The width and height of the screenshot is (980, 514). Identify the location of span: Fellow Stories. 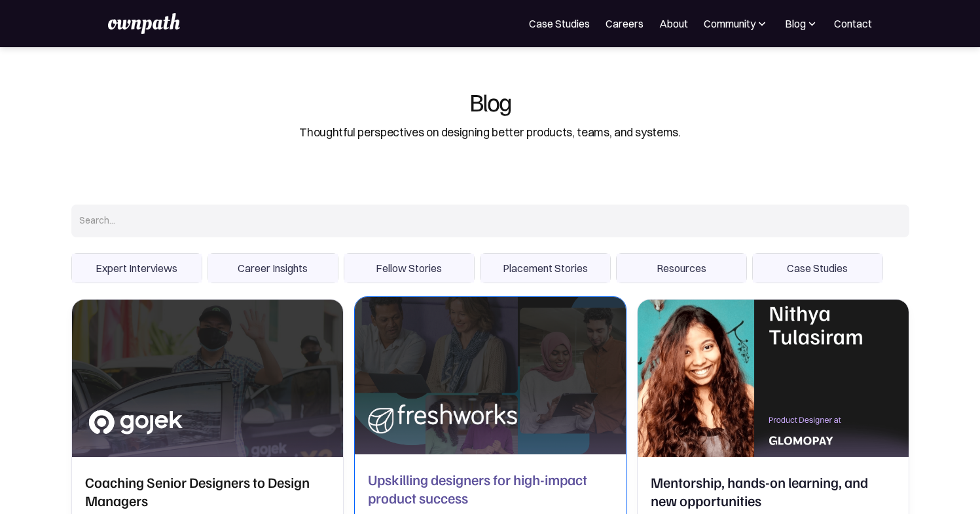
(409, 268).